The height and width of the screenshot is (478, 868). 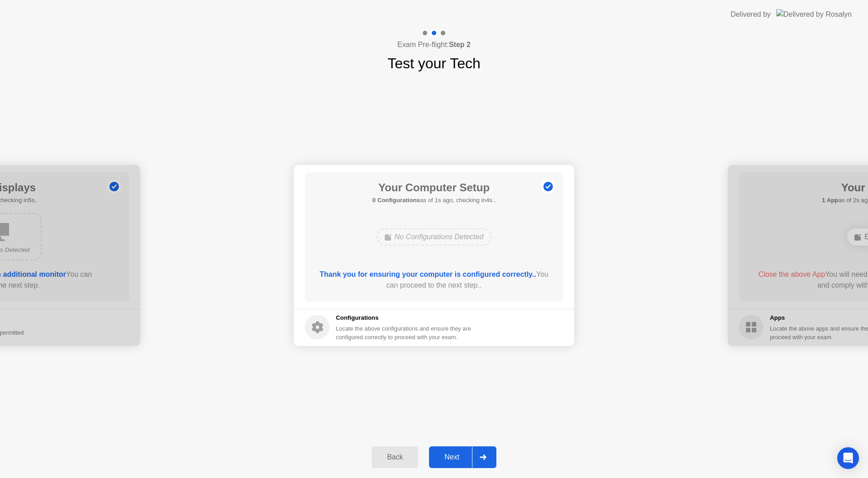 I want to click on div: No Configurations Detected, so click(x=434, y=237).